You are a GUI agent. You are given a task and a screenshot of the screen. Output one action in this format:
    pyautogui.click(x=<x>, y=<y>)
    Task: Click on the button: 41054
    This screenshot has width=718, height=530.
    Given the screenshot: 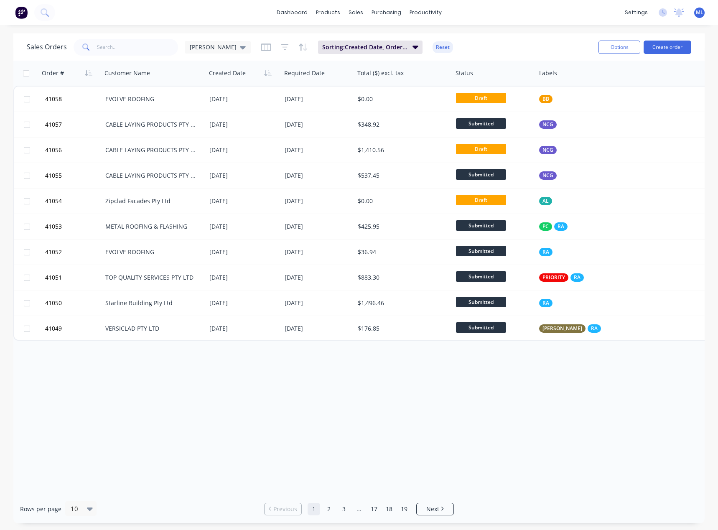 What is the action you would take?
    pyautogui.click(x=74, y=201)
    